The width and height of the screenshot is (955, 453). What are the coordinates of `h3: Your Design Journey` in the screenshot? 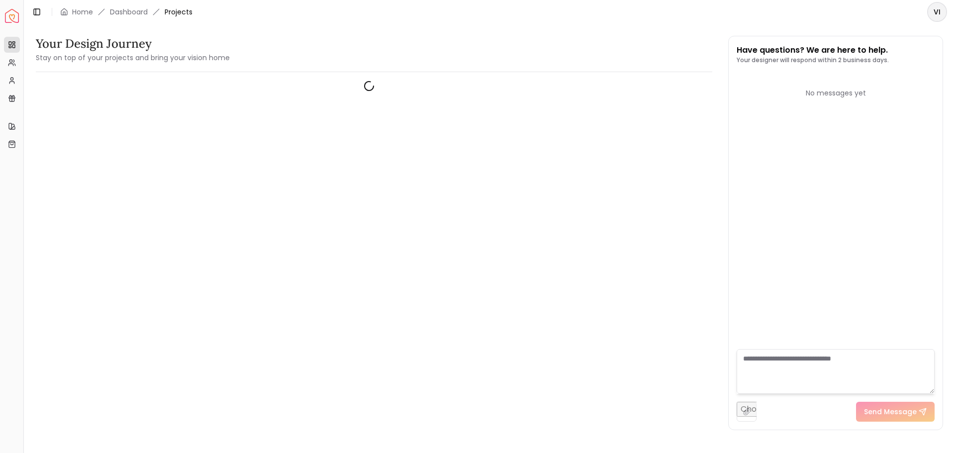 It's located at (133, 44).